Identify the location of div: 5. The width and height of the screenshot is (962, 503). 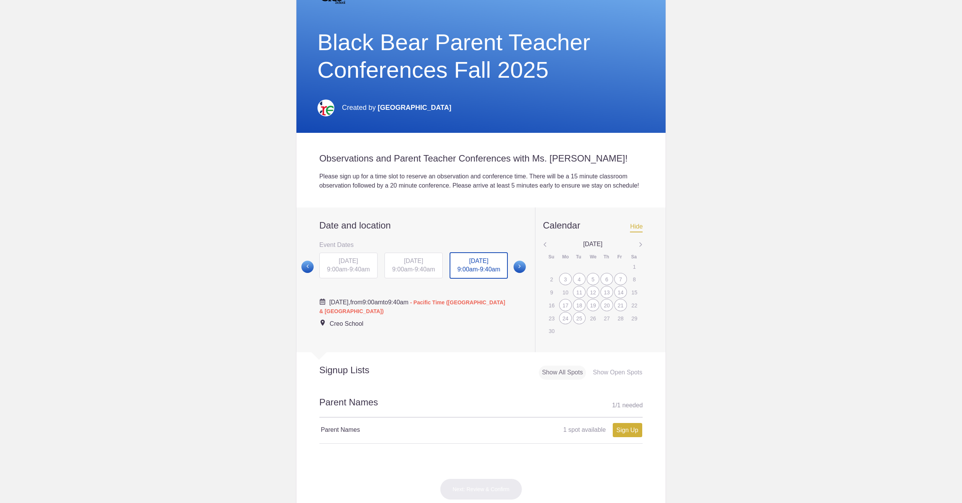
(593, 279).